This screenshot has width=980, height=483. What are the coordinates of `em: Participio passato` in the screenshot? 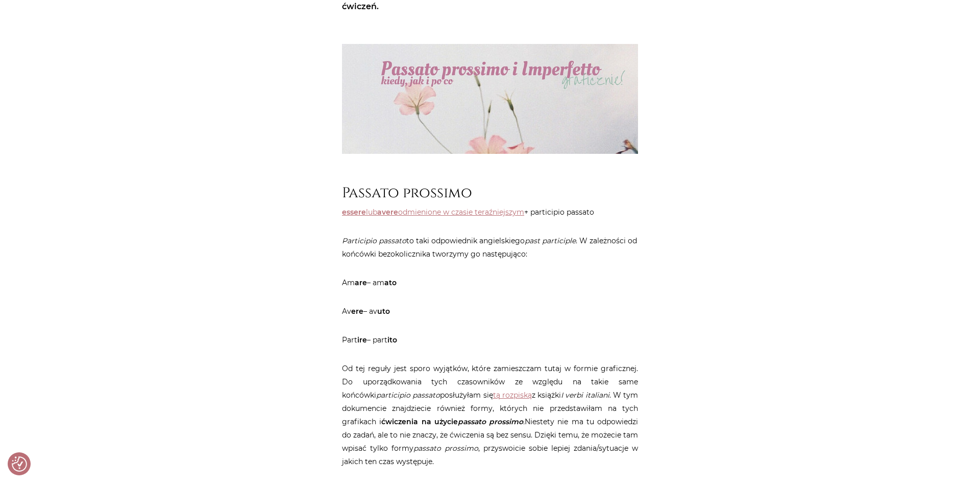 It's located at (375, 240).